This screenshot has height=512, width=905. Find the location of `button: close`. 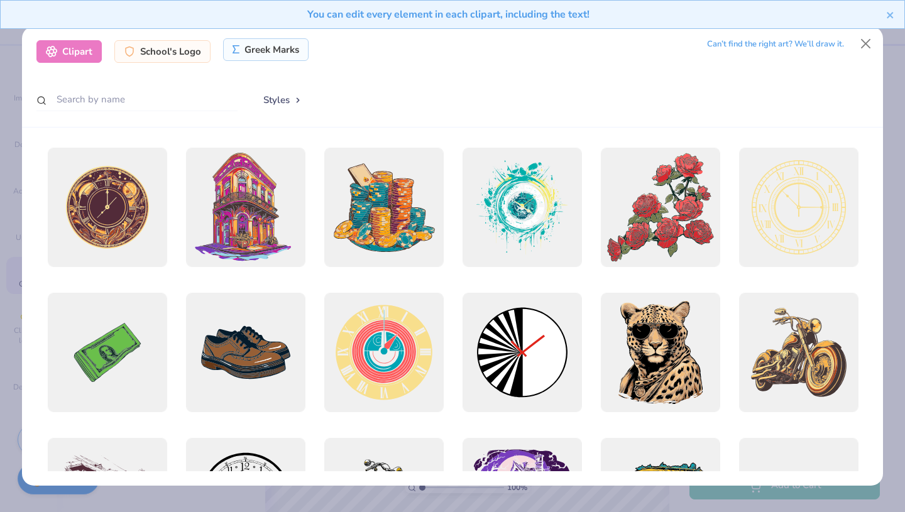

button: close is located at coordinates (891, 14).